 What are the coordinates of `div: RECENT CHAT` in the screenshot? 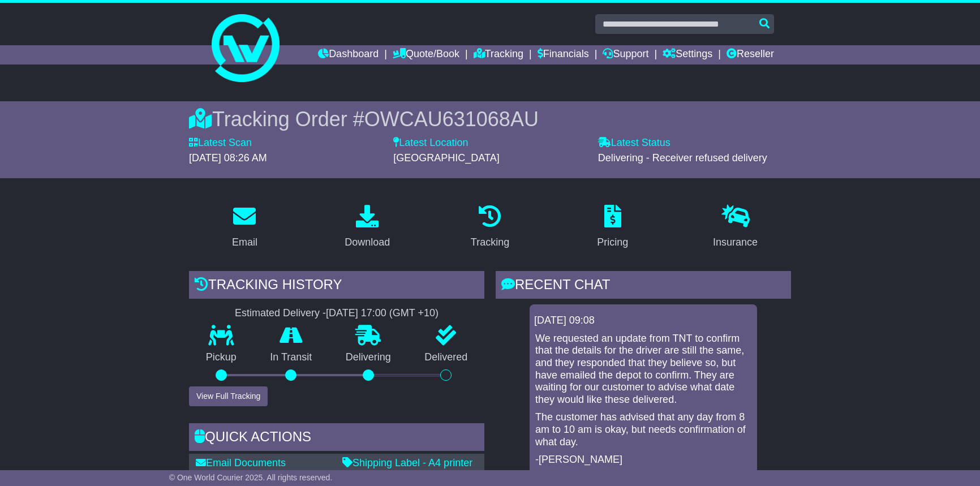 It's located at (644, 286).